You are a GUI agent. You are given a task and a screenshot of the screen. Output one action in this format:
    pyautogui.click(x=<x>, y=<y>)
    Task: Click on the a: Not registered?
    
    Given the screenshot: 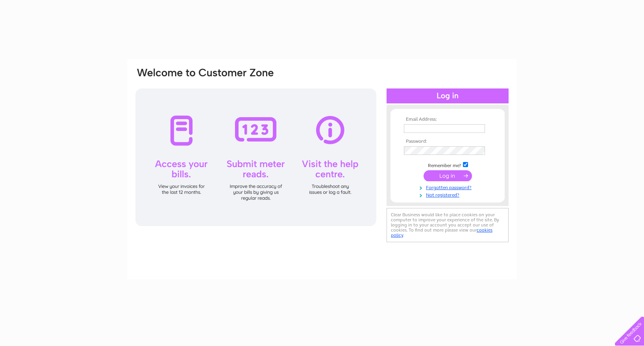 What is the action you would take?
    pyautogui.click(x=448, y=195)
    